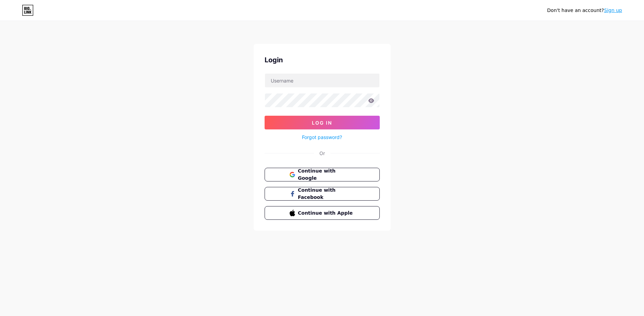  I want to click on div: Or, so click(322, 153).